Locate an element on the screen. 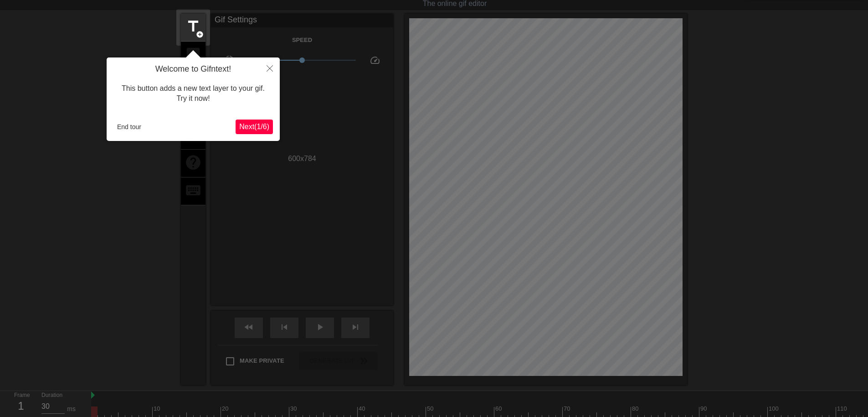 The width and height of the screenshot is (868, 417). span: Next ( 1 / 6 ) is located at coordinates (254, 126).